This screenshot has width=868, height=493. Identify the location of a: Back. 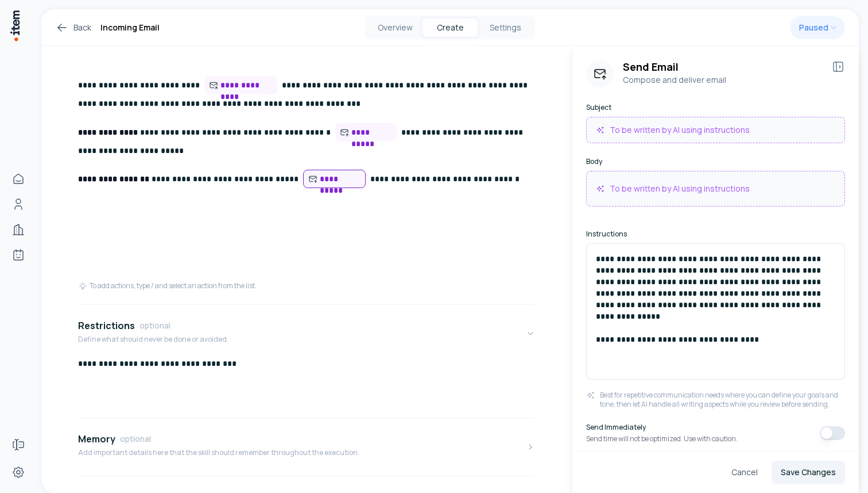
(73, 28).